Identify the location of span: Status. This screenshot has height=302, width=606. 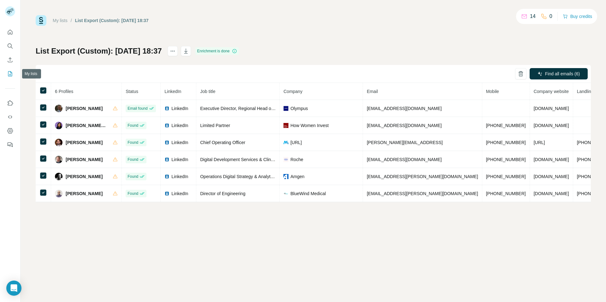
(132, 92).